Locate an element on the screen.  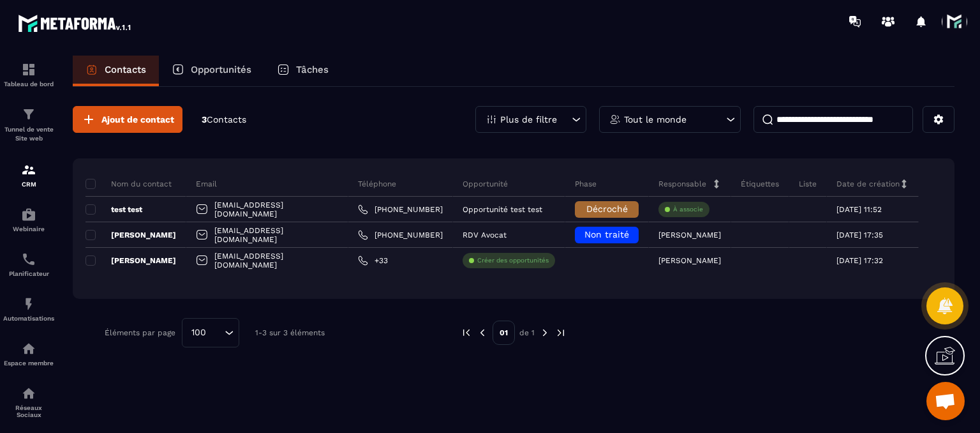
a: social-networksocial-networkRéseaux Sociaux is located at coordinates (29, 402).